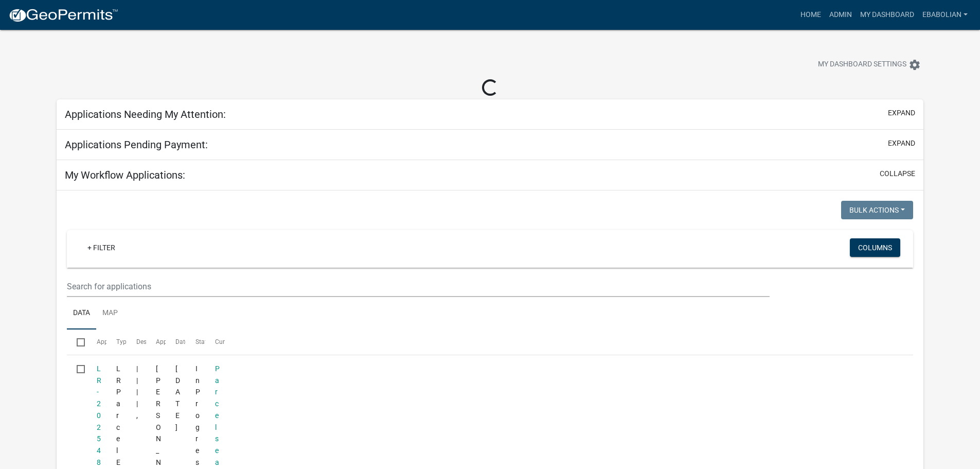 The height and width of the screenshot is (469, 980). What do you see at coordinates (811, 15) in the screenshot?
I see `a: Home` at bounding box center [811, 15].